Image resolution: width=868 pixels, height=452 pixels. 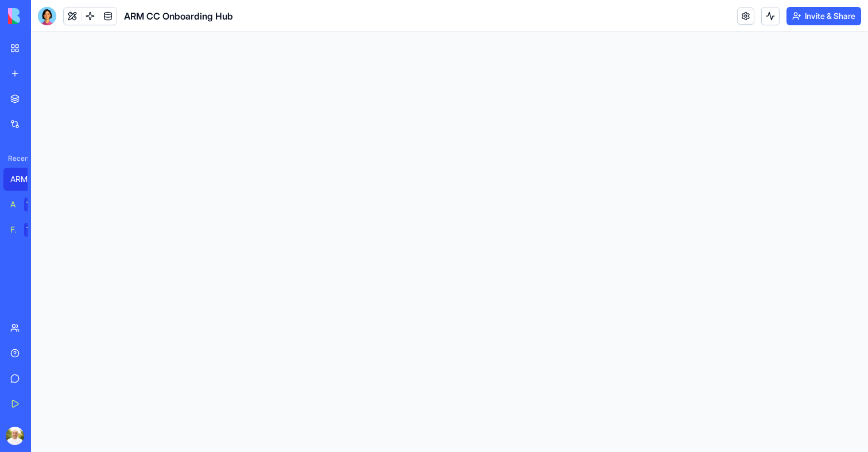 I want to click on a: ARM CC Onboarding Hub, so click(x=26, y=179).